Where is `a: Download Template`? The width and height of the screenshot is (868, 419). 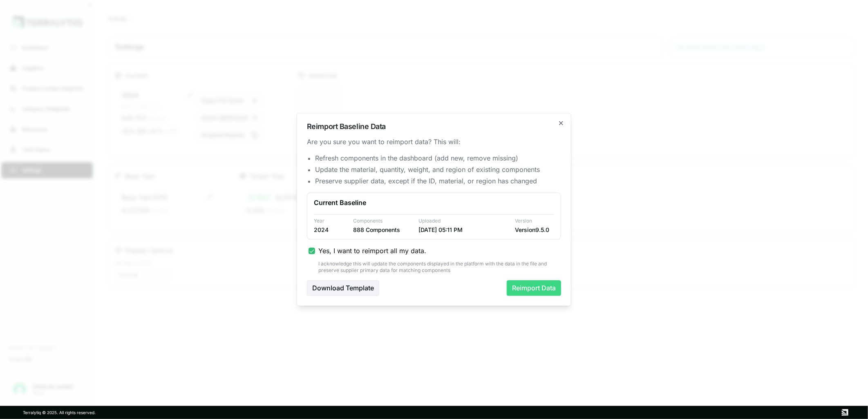
a: Download Template is located at coordinates (343, 288).